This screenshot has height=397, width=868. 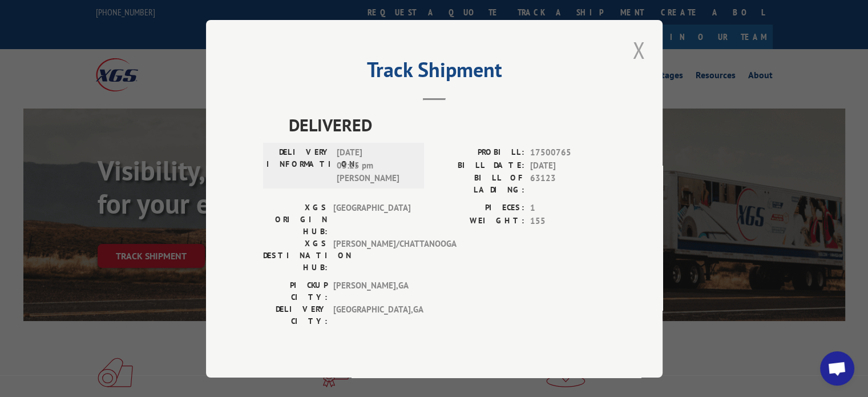 I want to click on a: Open chat, so click(x=837, y=369).